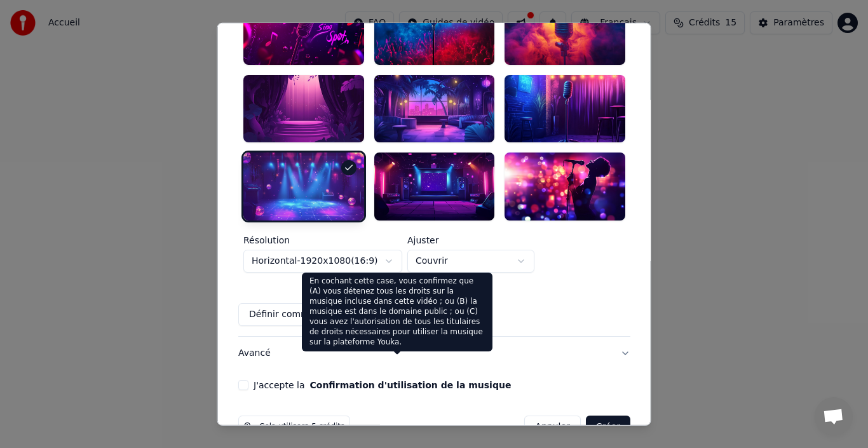  I want to click on div: En cochant cette case, vous confirmez que (A) vous détenez tous les droits sur la musique incluse..., so click(397, 312).